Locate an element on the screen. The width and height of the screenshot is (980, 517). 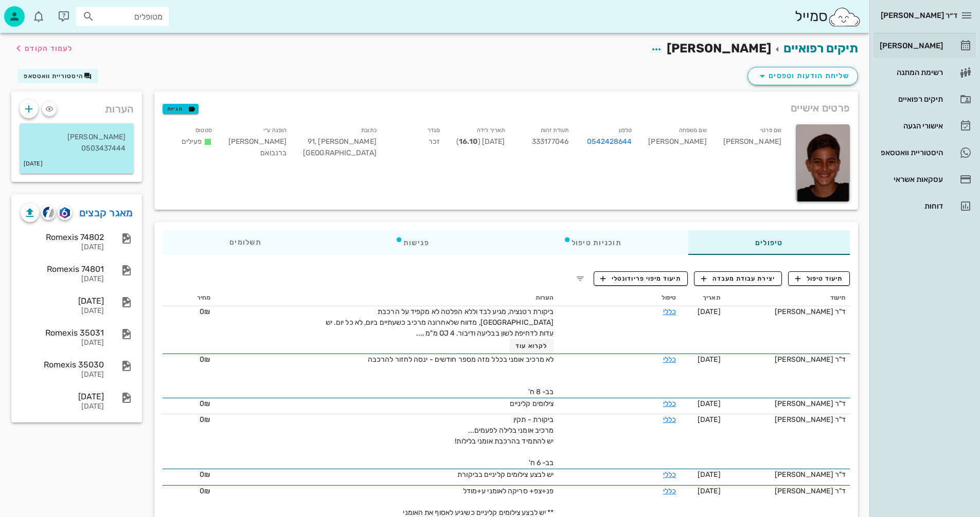
small: סטטוס is located at coordinates (204, 130).